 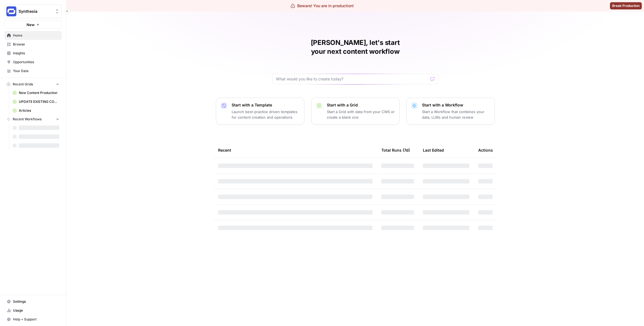 I want to click on span: Recent Grids, so click(x=23, y=84).